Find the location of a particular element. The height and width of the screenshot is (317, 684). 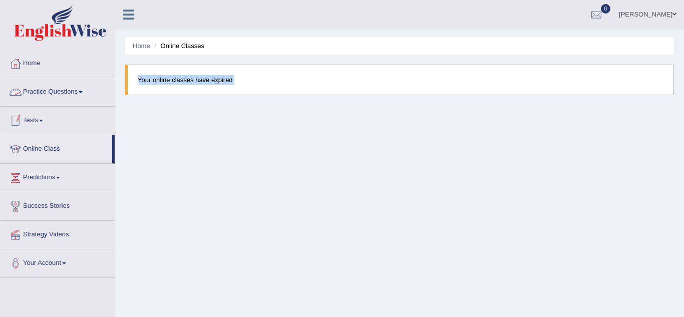

a: Your Account is located at coordinates (58, 262).